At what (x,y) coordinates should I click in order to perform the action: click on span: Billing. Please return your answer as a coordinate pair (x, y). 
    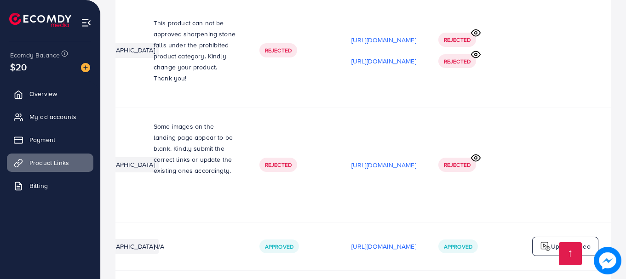
    Looking at the image, I should click on (39, 186).